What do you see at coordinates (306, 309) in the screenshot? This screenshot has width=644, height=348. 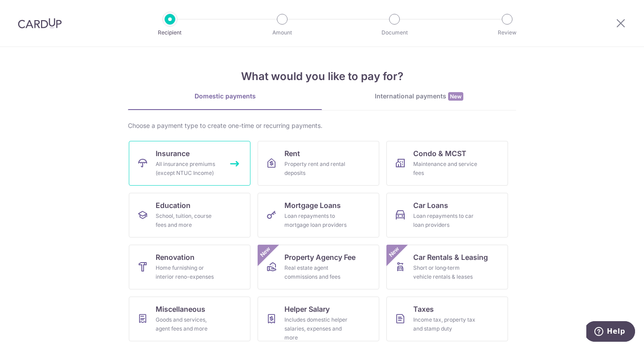 I see `span: Helper Salary` at bounding box center [306, 309].